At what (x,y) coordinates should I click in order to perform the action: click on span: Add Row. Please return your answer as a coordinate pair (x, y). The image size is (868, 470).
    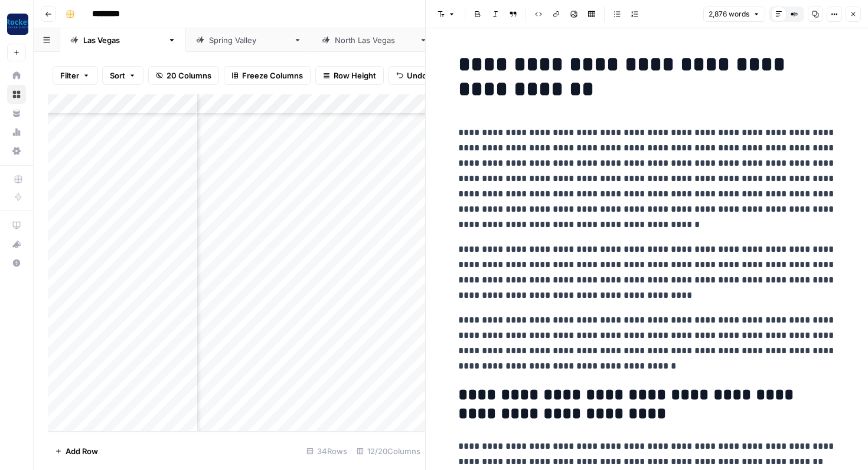
    Looking at the image, I should click on (81, 452).